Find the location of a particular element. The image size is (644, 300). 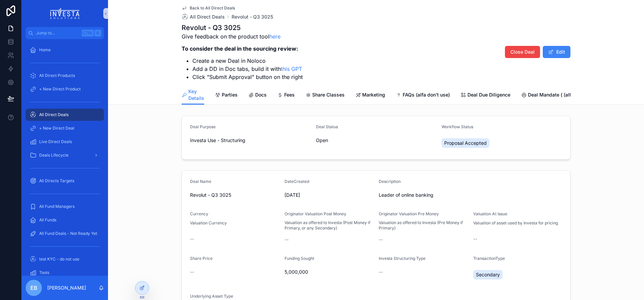

span: Share Price is located at coordinates (201, 258).